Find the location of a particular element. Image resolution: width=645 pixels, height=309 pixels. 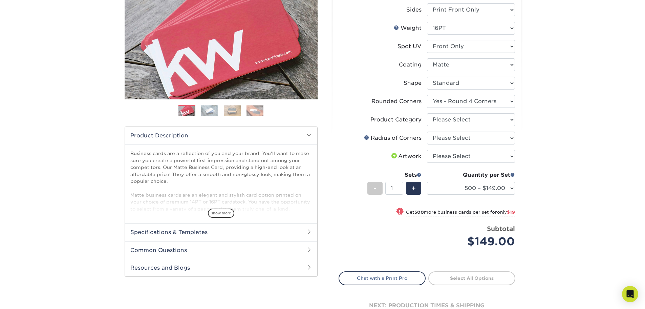

a: Select All Options is located at coordinates (472, 278).